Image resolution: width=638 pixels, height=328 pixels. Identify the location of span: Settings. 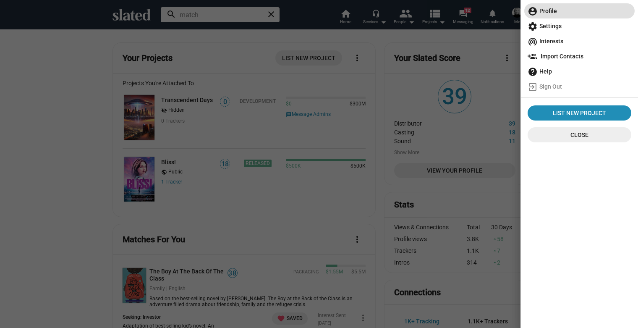
(579, 26).